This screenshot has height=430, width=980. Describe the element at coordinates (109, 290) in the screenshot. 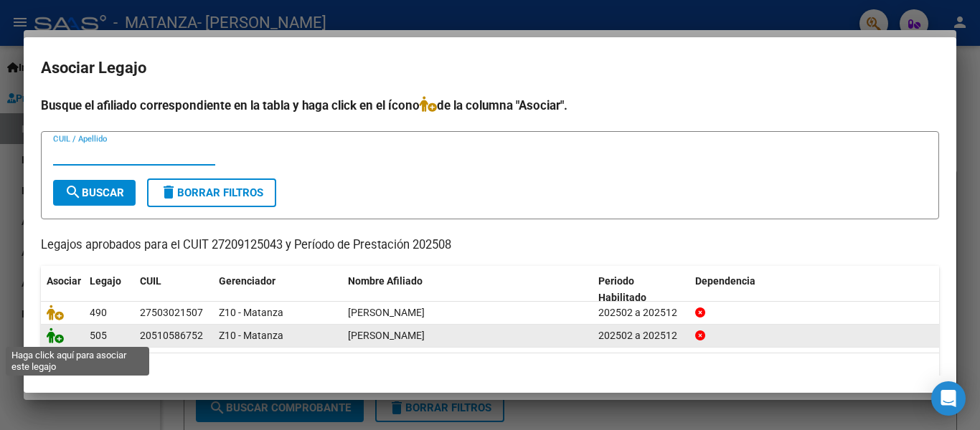

I see `datatable-header-cell: Legajo` at that location.